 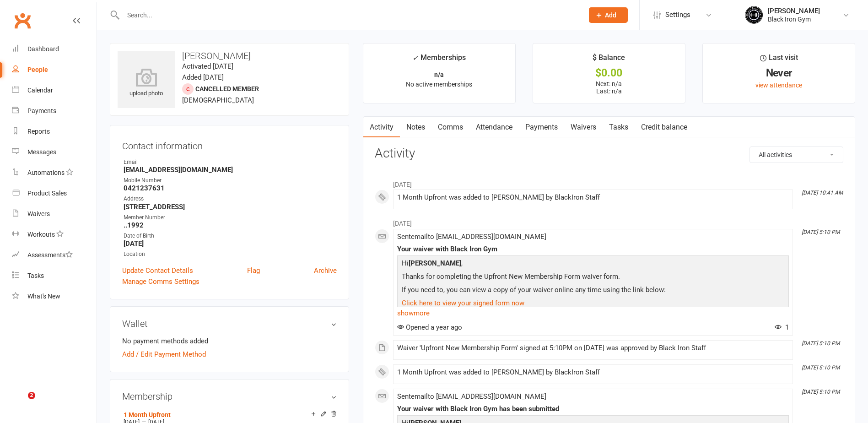 I want to click on div: Member Number, so click(x=230, y=217).